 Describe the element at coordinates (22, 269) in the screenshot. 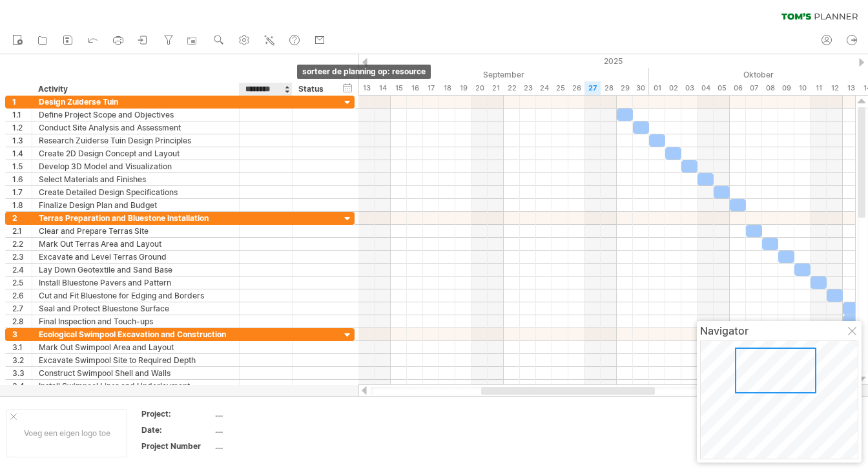

I see `div: 2.4` at that location.